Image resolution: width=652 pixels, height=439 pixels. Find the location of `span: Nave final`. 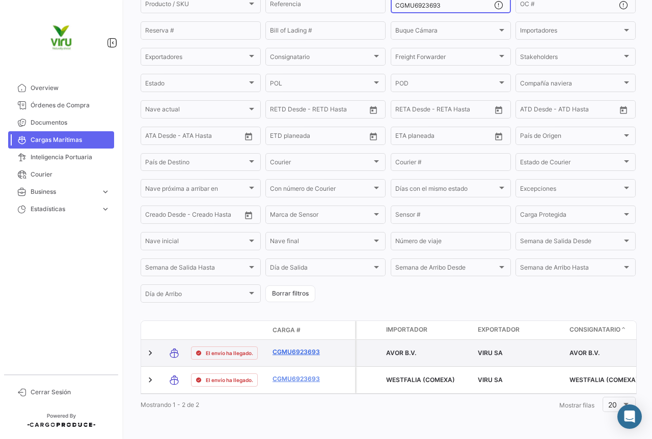

span: Nave final is located at coordinates (321, 243).